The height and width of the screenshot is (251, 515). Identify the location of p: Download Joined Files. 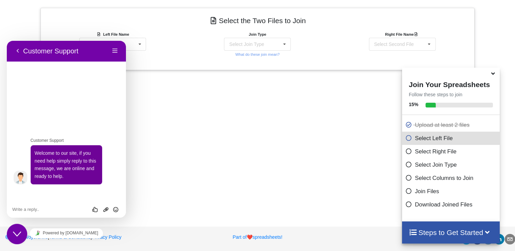
(452, 205).